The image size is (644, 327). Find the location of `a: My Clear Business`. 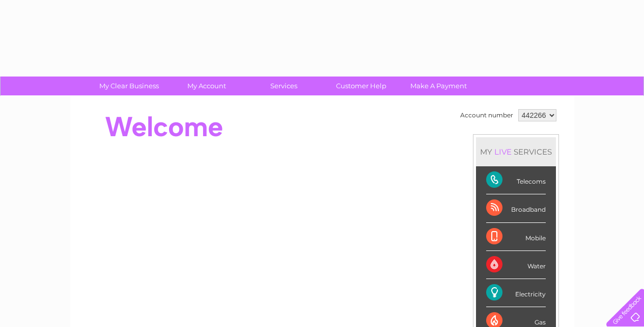

a: My Clear Business is located at coordinates (128, 86).